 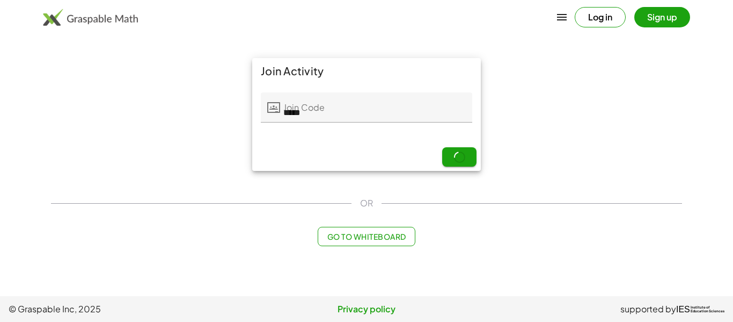 I want to click on span: Go to Whiteboard, so click(x=366, y=236).